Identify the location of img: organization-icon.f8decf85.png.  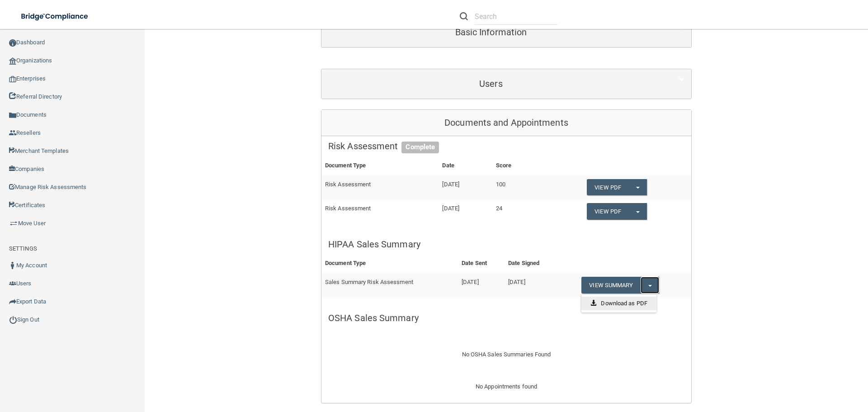
(12, 61).